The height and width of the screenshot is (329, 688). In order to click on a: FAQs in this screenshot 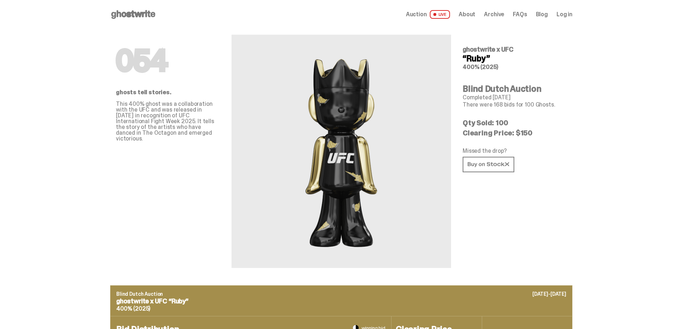, I will do `click(520, 14)`.